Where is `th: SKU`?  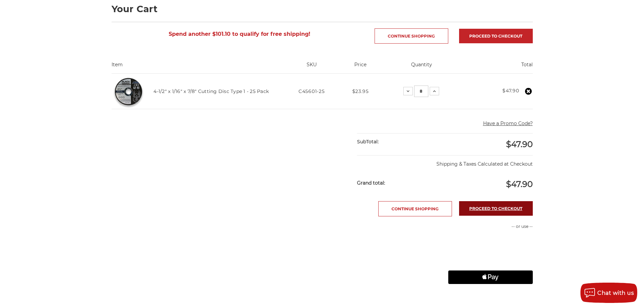 th: SKU is located at coordinates (311, 67).